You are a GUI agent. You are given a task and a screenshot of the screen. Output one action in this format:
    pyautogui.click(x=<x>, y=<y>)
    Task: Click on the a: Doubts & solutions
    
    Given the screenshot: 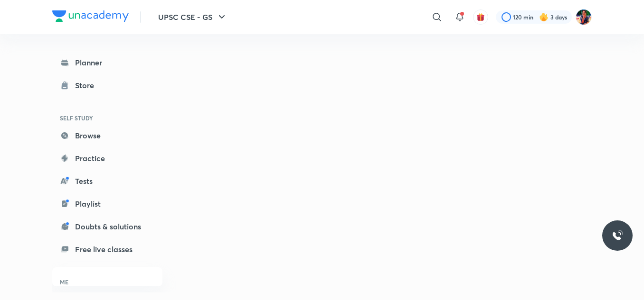 What is the action you would take?
    pyautogui.click(x=108, y=226)
    